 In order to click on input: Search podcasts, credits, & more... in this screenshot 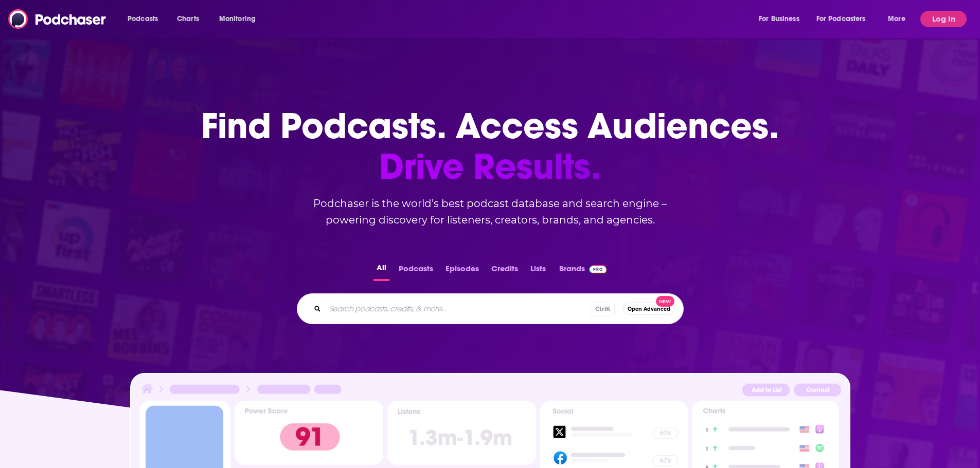, I will do `click(458, 309)`.